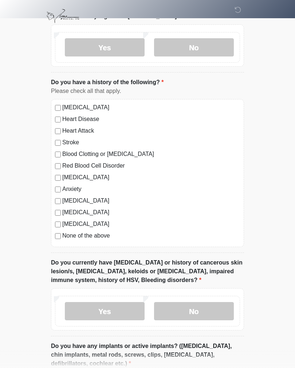 Image resolution: width=295 pixels, height=368 pixels. What do you see at coordinates (151, 119) in the screenshot?
I see `label: Heart Disease` at bounding box center [151, 119].